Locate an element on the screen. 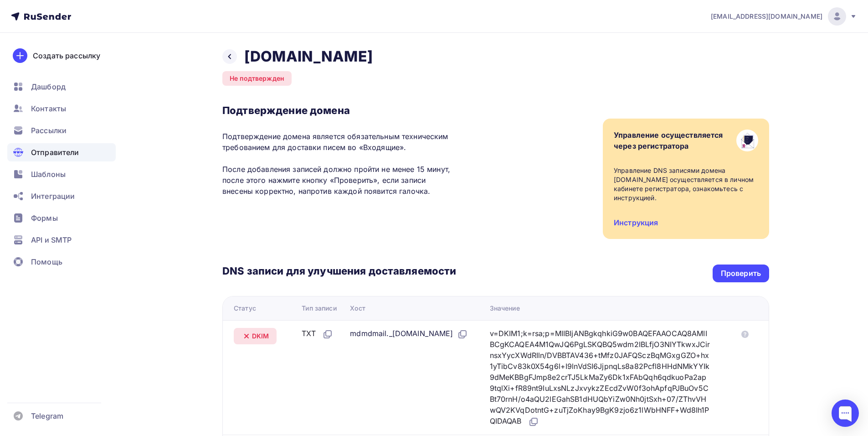 The image size is (868, 436). span: Отправители is located at coordinates (55, 152).